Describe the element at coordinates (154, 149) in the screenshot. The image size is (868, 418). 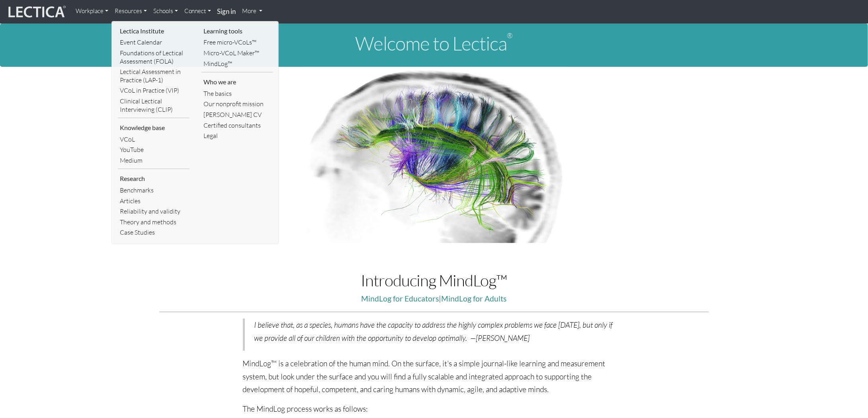
I see `a: YouTube` at that location.